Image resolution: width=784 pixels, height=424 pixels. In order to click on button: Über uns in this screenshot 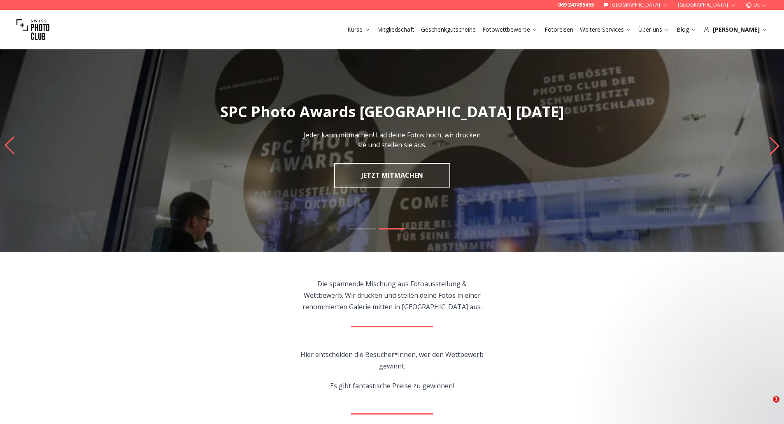, I will do `click(654, 30)`.